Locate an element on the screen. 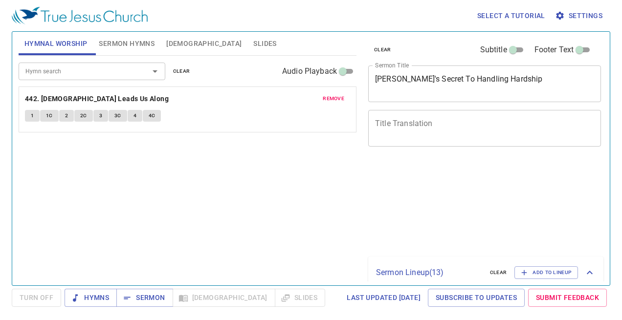  span: 4C is located at coordinates (152, 116).